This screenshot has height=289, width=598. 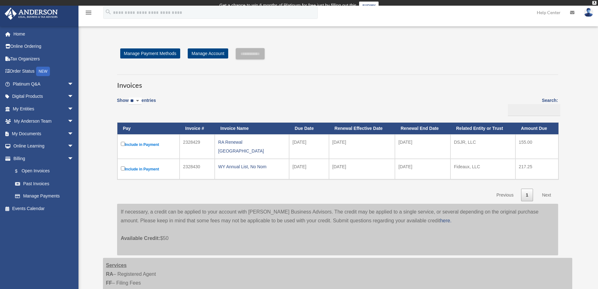 What do you see at coordinates (369, 5) in the screenshot?
I see `a: survey` at bounding box center [369, 5].